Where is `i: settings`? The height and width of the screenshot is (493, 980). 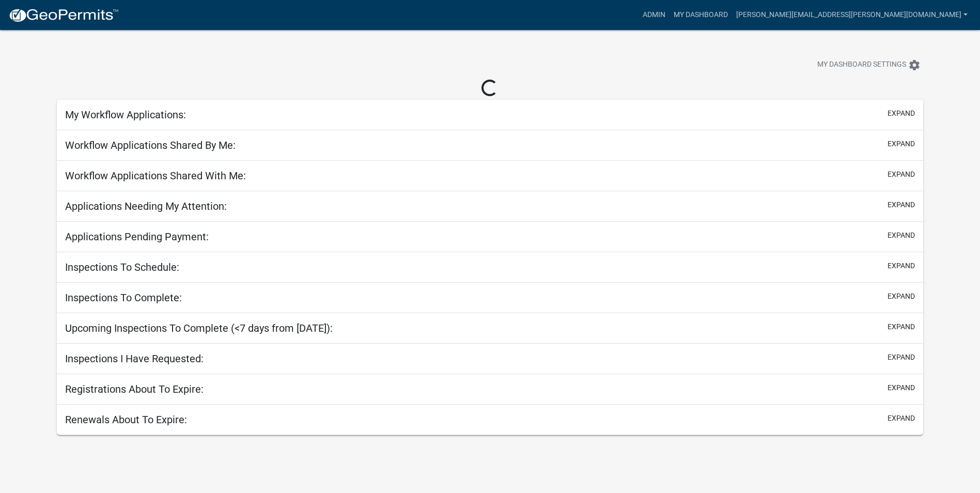
i: settings is located at coordinates (914, 65).